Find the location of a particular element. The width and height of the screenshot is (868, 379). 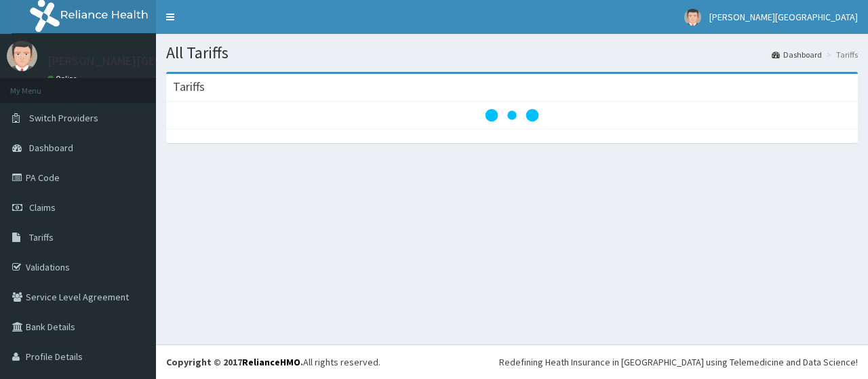

footer: All rights reserved. is located at coordinates (512, 361).